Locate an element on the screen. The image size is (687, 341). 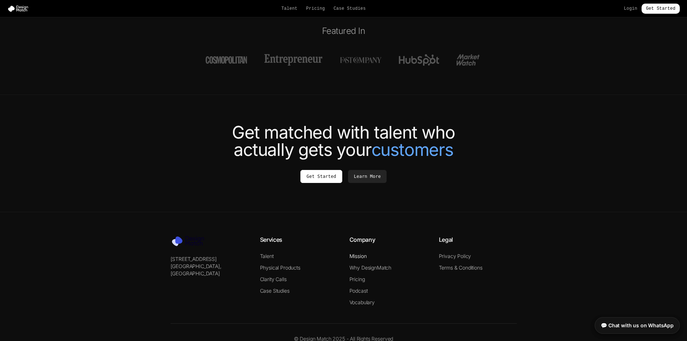
a: Privacy Policy is located at coordinates (455, 256).